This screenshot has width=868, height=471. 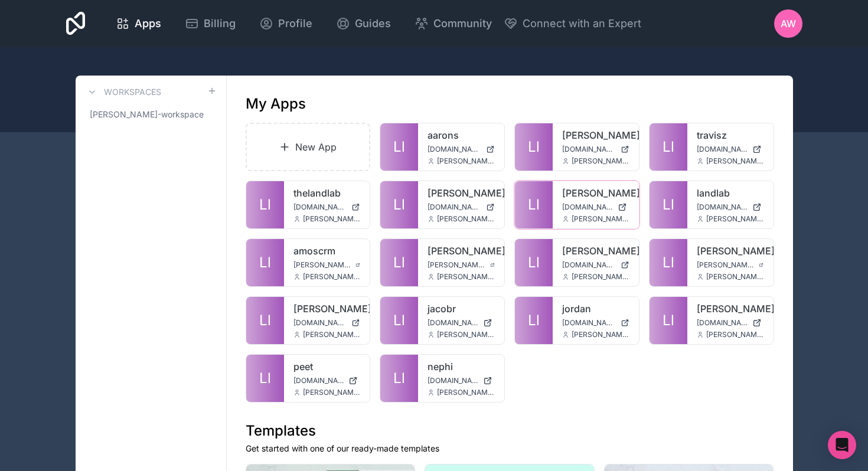 What do you see at coordinates (327, 251) in the screenshot?
I see `a: amoscrm` at bounding box center [327, 251].